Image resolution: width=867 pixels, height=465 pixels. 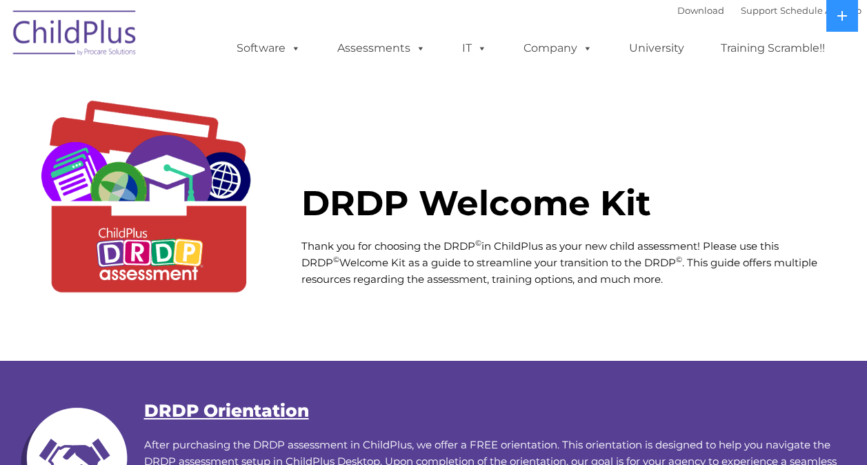 I want to click on a: DRDP Orientation, so click(x=226, y=411).